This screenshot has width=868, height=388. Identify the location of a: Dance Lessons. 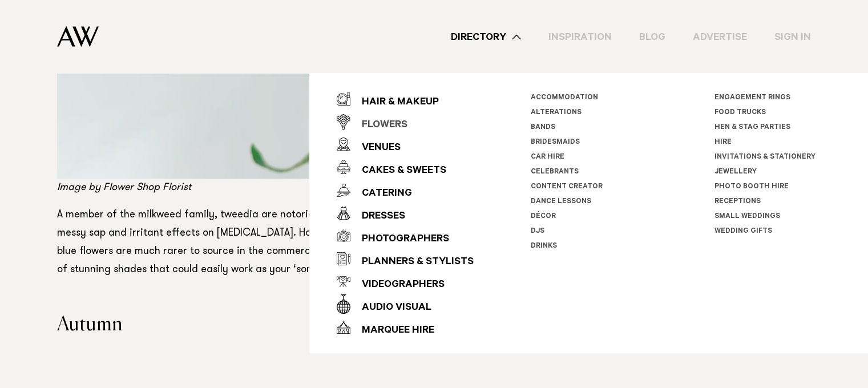
(562, 202).